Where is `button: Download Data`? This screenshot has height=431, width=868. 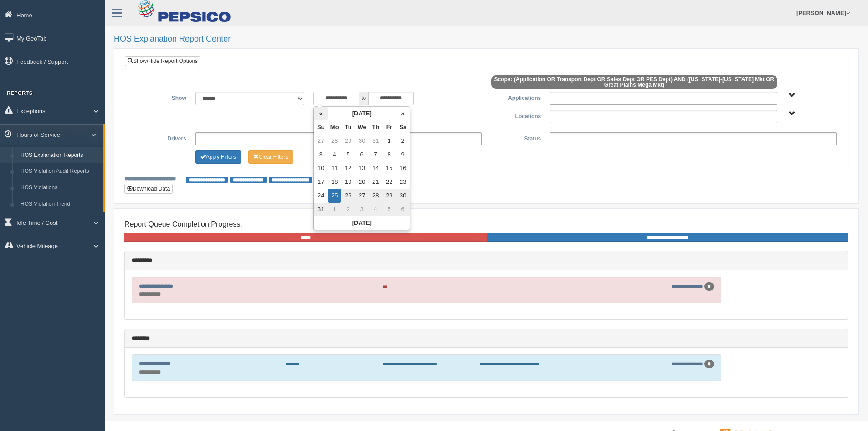
button: Download Data is located at coordinates (149, 188).